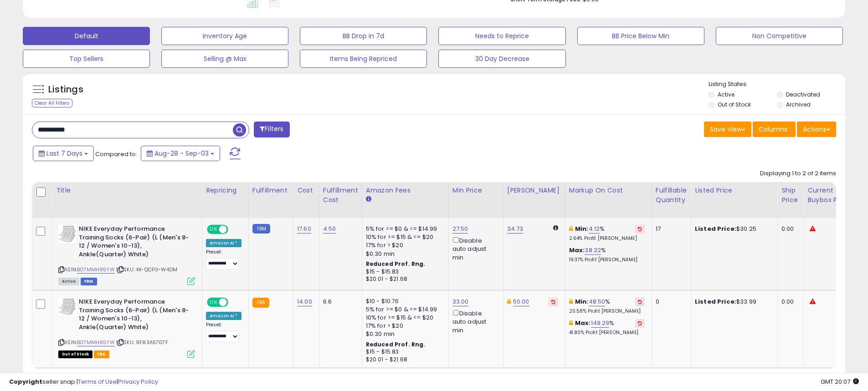 This screenshot has height=391, width=868. What do you see at coordinates (831, 196) in the screenshot?
I see `div: Current Buybox Price` at bounding box center [831, 196].